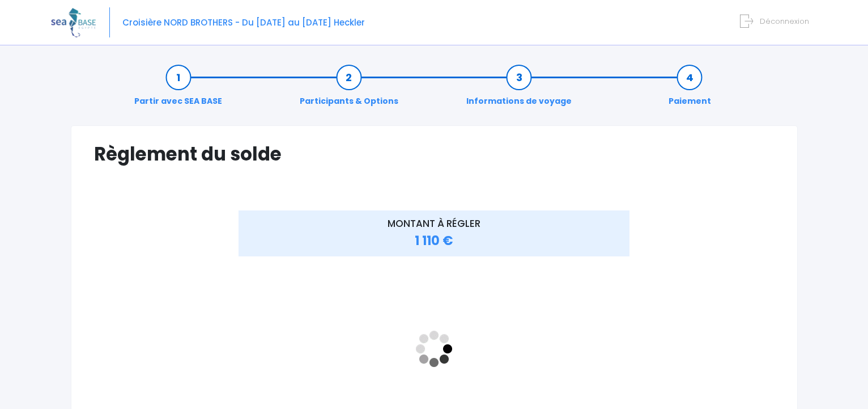 The height and width of the screenshot is (409, 868). Describe the element at coordinates (434, 154) in the screenshot. I see `h1: Règlement du solde` at that location.